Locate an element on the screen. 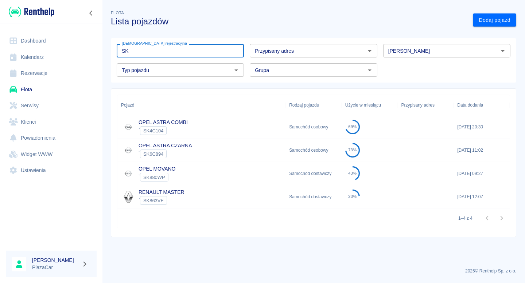 The height and width of the screenshot is (283, 525). a: Serwisy is located at coordinates (51, 106).